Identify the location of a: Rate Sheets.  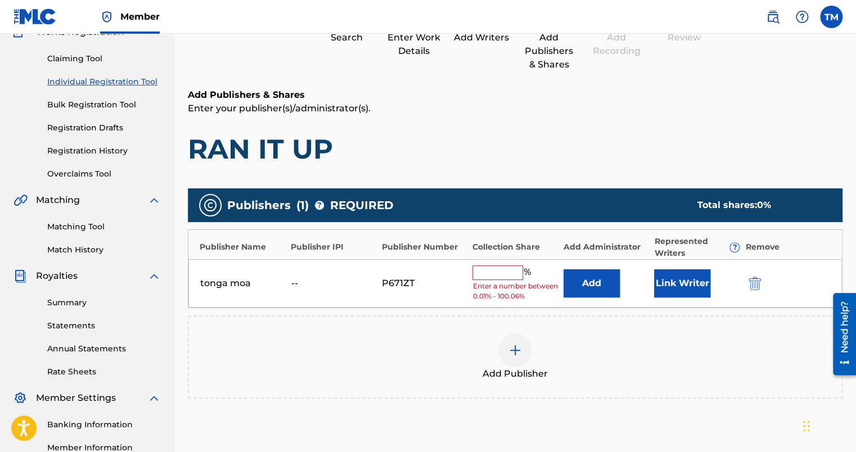
(104, 372).